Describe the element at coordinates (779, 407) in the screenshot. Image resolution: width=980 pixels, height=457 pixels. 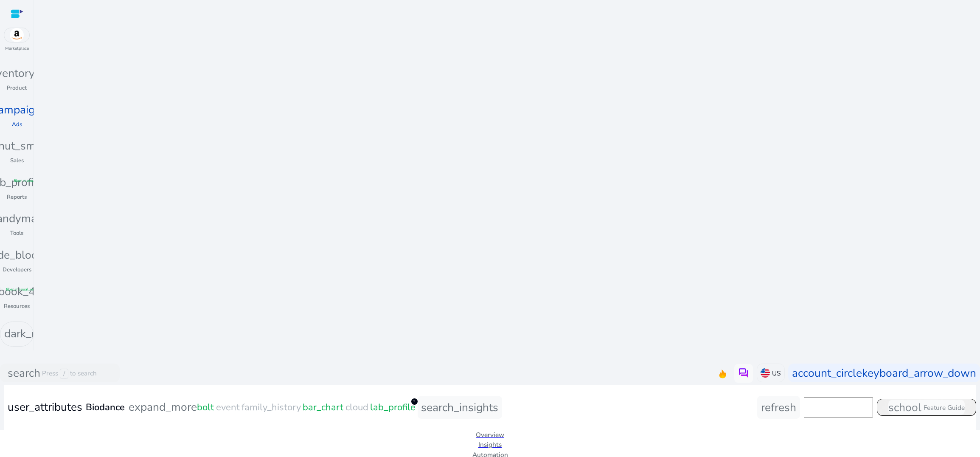
I see `span: refresh` at that location.